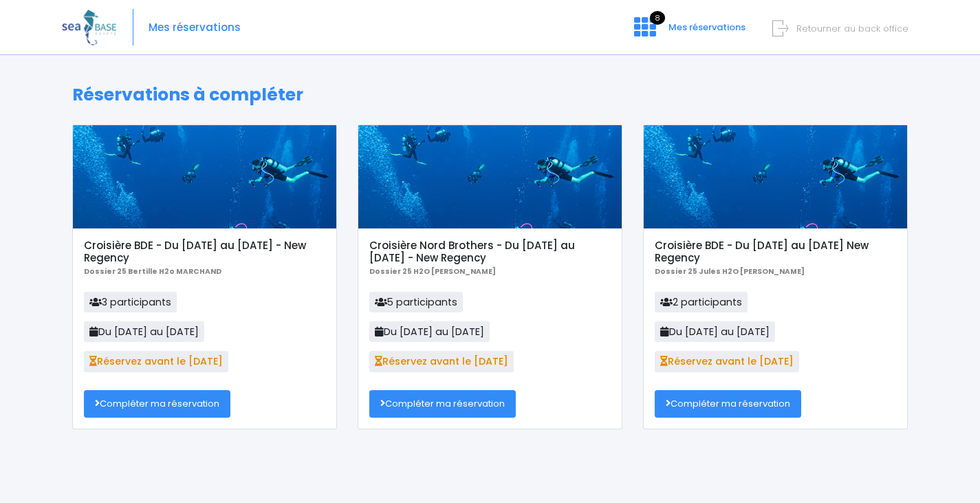  I want to click on span: 5 participants, so click(416, 302).